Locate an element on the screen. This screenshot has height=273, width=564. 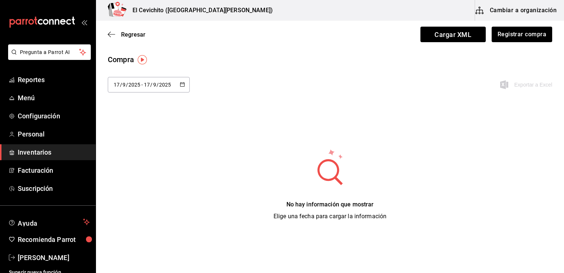
button: Pregunta a Parrot AI is located at coordinates (49, 52).